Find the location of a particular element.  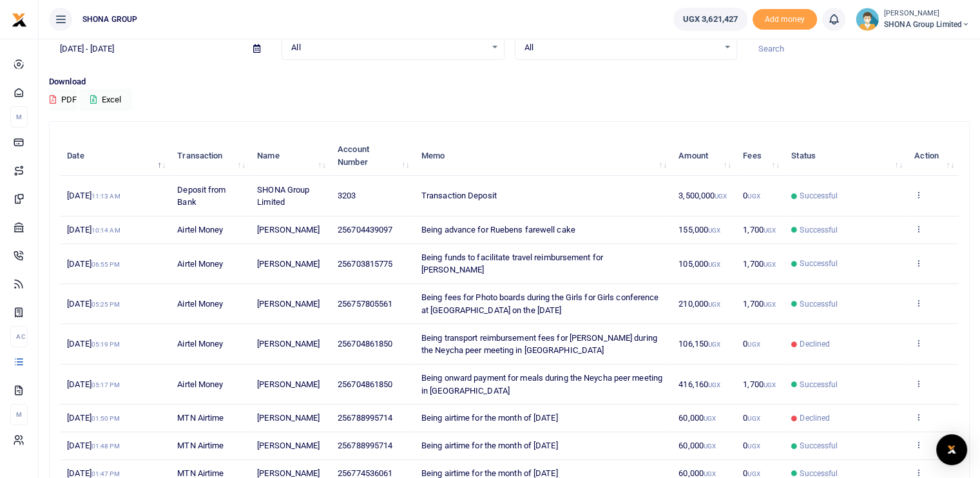

th: Account Number: activate to sort column ascending is located at coordinates (373, 156).